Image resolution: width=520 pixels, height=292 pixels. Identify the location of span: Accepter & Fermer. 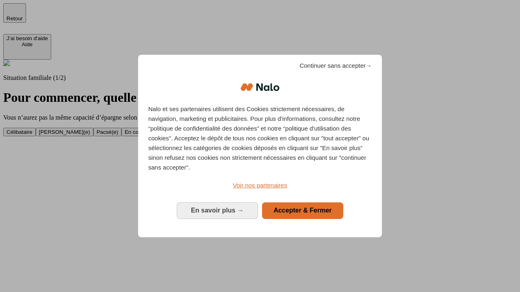
(302, 210).